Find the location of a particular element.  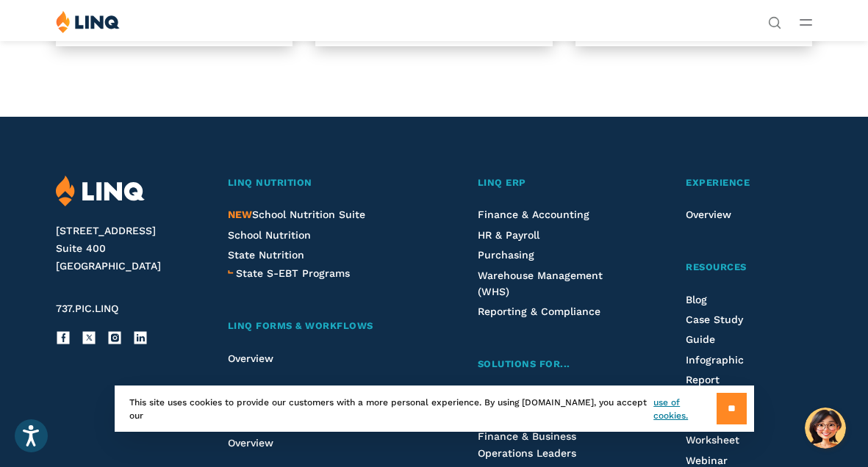

a: Finance & Accounting is located at coordinates (533, 215).